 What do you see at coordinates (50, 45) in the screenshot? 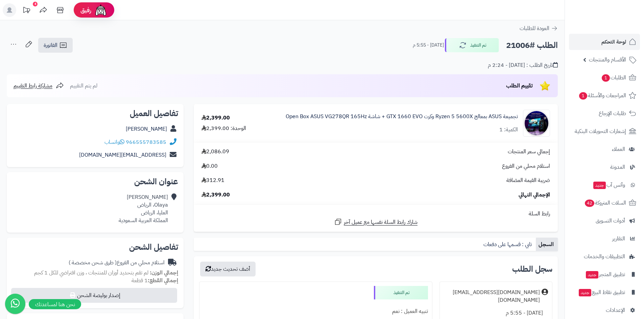
I see `span: الفاتورة` at bounding box center [50, 45].